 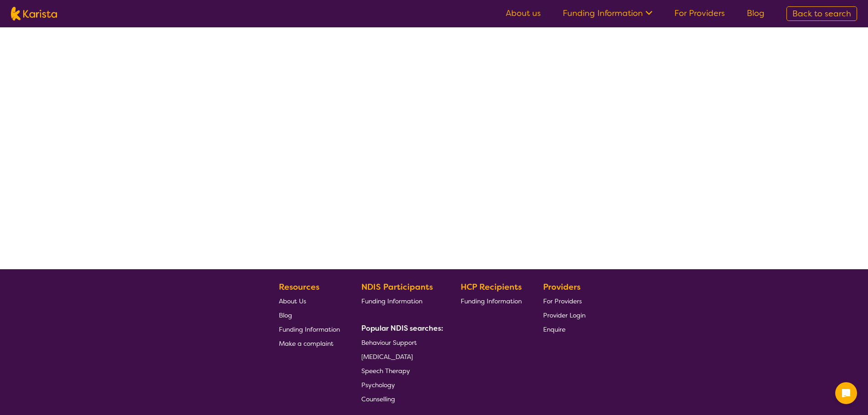 What do you see at coordinates (378, 399) in the screenshot?
I see `span: Counselling` at bounding box center [378, 399].